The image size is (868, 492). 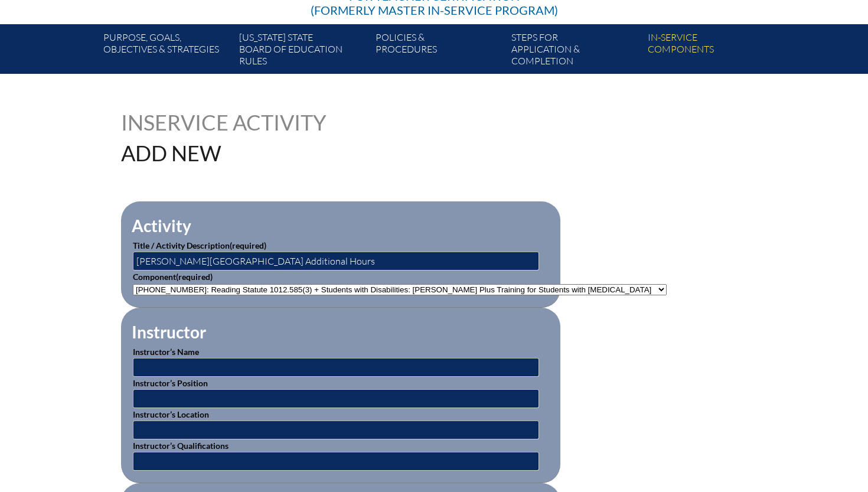 What do you see at coordinates (181, 446) in the screenshot?
I see `label: Instructor’s Qualifications` at bounding box center [181, 446].